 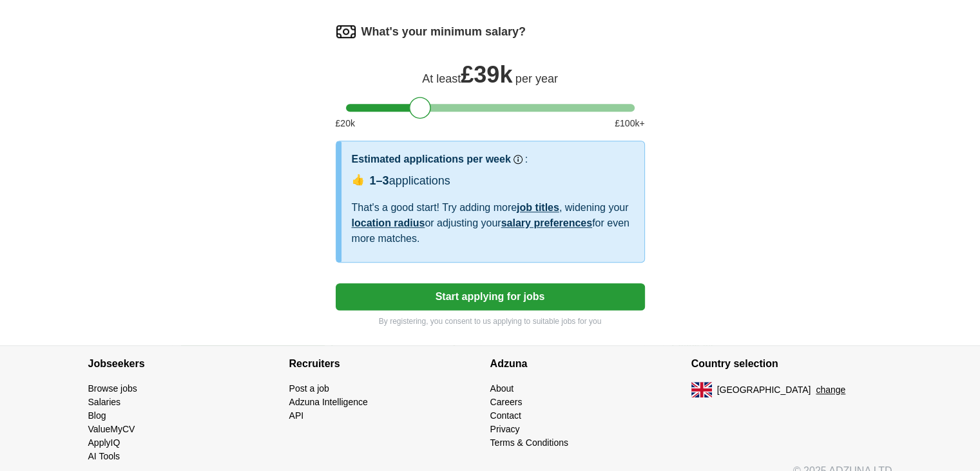 I want to click on span: At least, so click(x=441, y=78).